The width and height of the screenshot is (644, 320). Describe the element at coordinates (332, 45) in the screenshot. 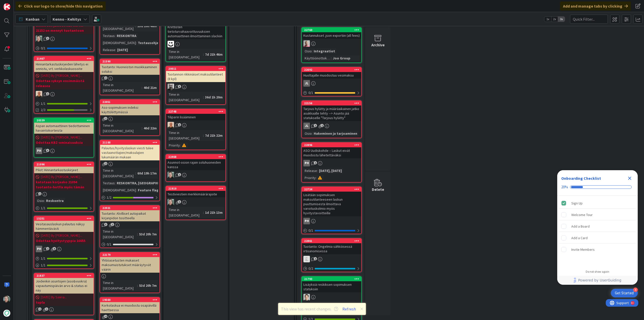

I see `a: 22760Kustannukset .json exportiin (all fees)HJOsio:IntegraatiotKäyttöönottokriittisyys:Joo Group` at that location.